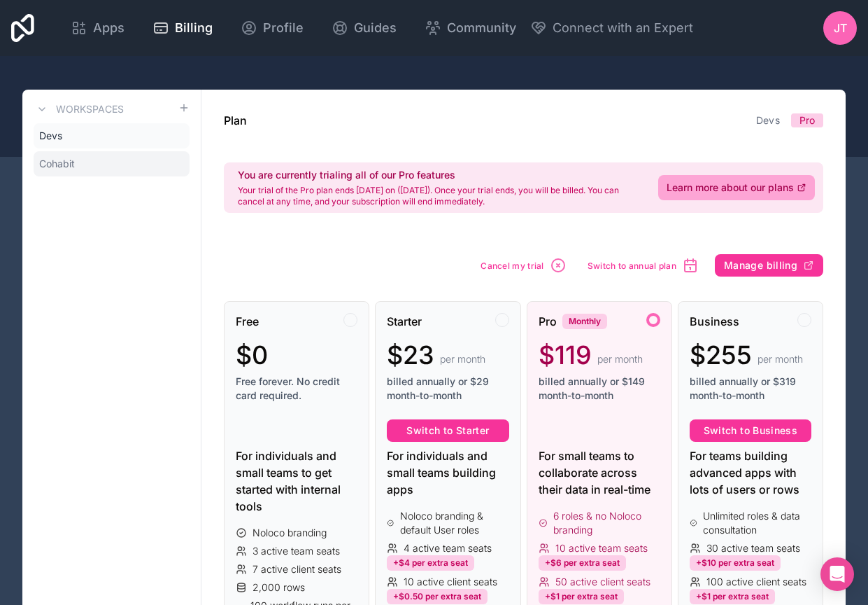  What do you see at coordinates (448, 473) in the screenshot?
I see `div: For individuals and small teams building apps` at bounding box center [448, 473].